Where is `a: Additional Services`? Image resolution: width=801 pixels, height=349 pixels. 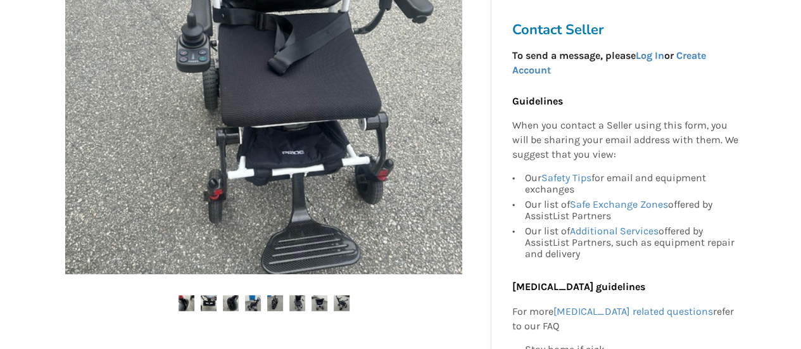 a: Additional Services is located at coordinates (614, 230).